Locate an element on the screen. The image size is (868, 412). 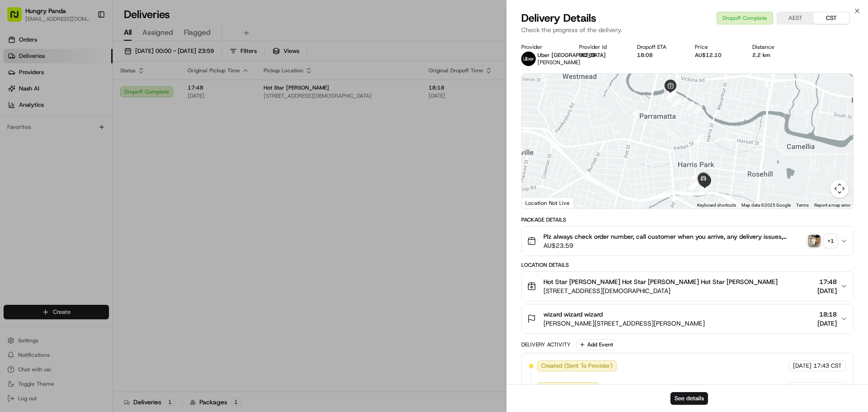
span: Map data ©2025 Google is located at coordinates (766, 205).